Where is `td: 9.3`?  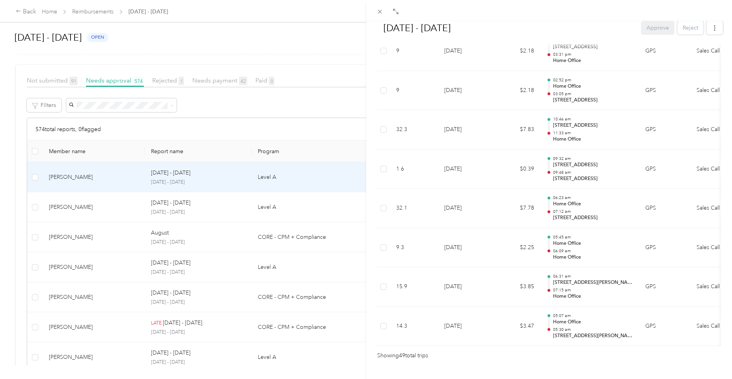 td: 9.3 is located at coordinates (414, 248).